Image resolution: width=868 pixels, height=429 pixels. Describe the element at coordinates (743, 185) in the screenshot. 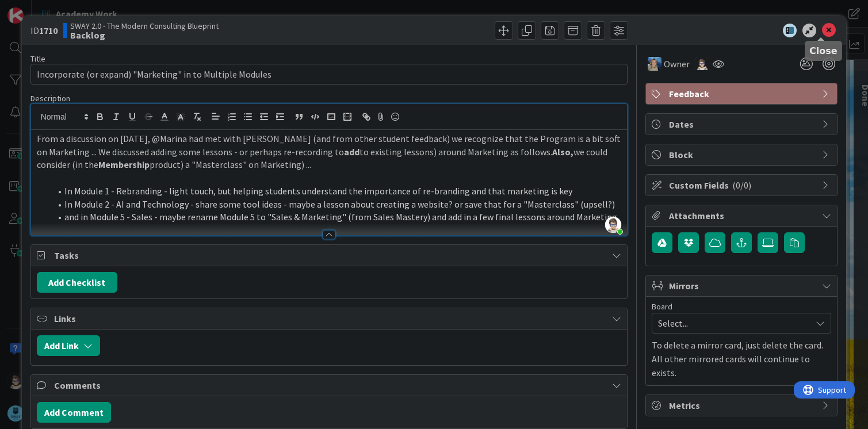

I see `span: Custom Fields` at that location.